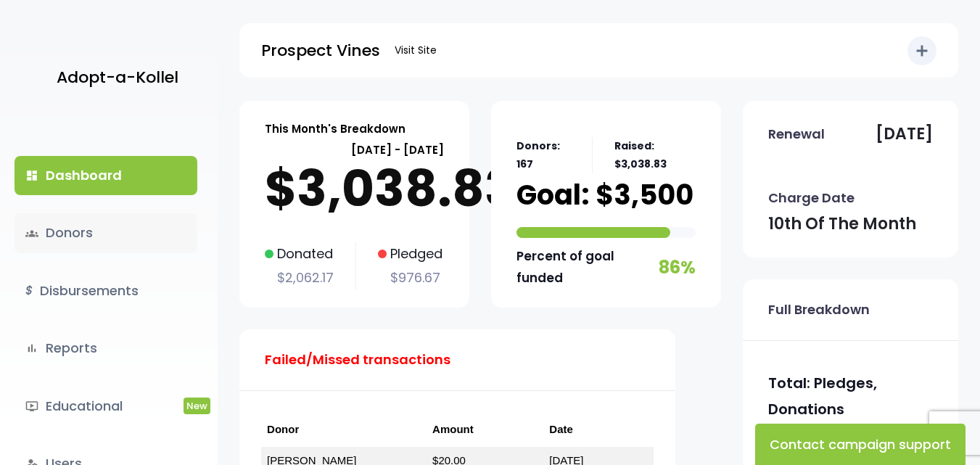 This screenshot has height=465, width=980. I want to click on i: bar_chart, so click(31, 348).